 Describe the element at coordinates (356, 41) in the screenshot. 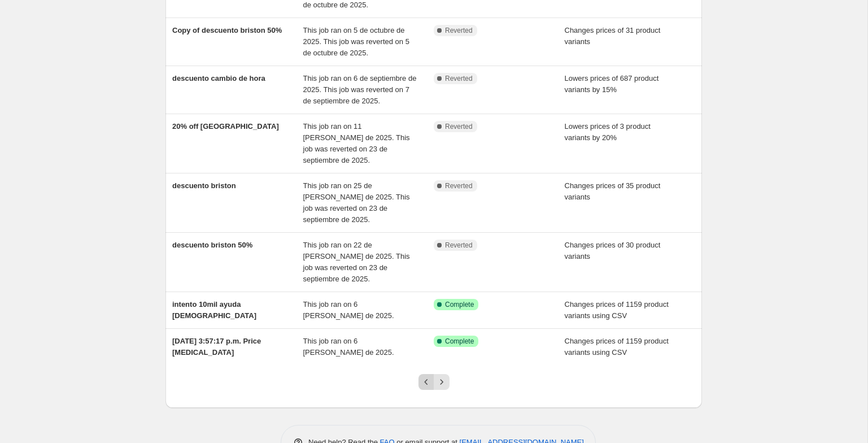

I see `span: This job ran on 5 de octubre de 2025. This job was reverted on 5 de octubre de 2025.` at that location.